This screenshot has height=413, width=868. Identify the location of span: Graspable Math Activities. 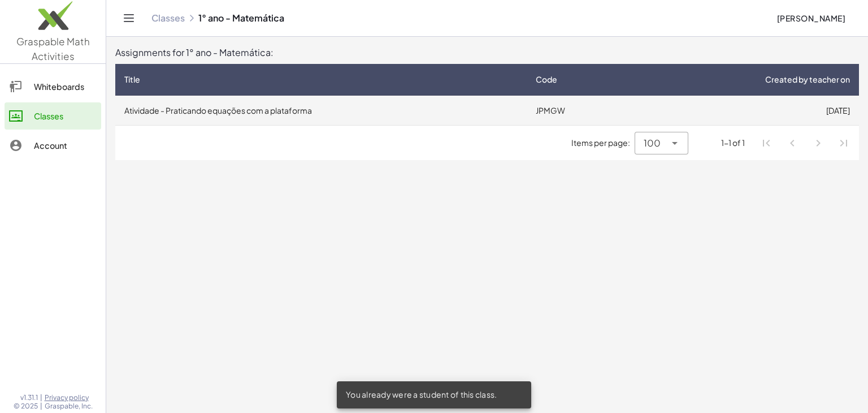
(53, 49).